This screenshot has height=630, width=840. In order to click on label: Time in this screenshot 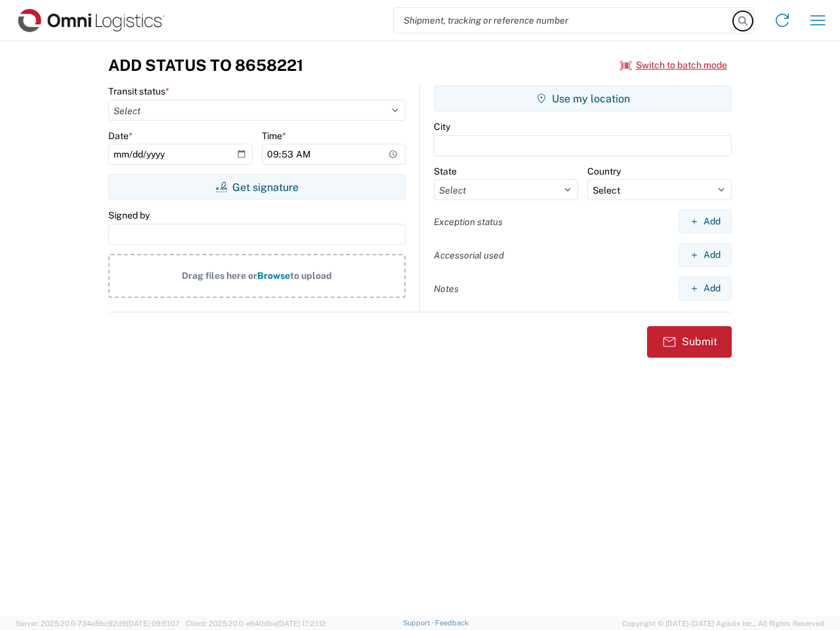, I will do `click(274, 136)`.